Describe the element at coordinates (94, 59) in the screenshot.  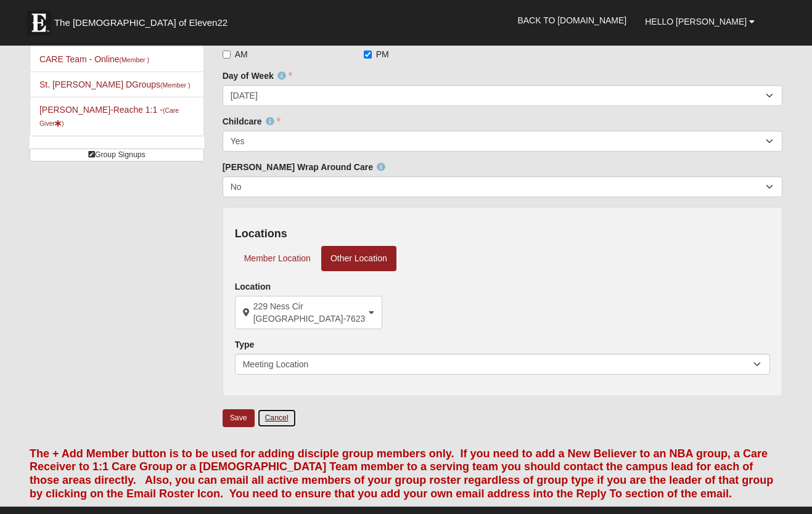
I see `a: CARE Team - Online(Member )` at that location.